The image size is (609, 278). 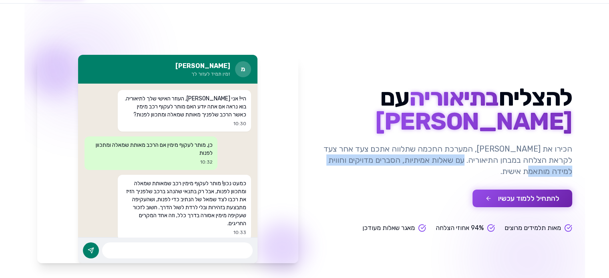 I want to click on h1: להצליח עם, so click(x=442, y=110).